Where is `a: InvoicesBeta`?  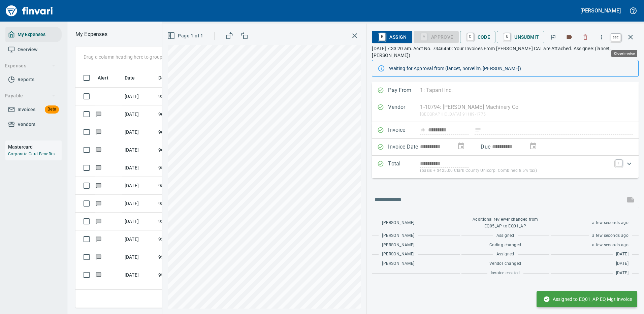 a: InvoicesBeta is located at coordinates (34, 110).